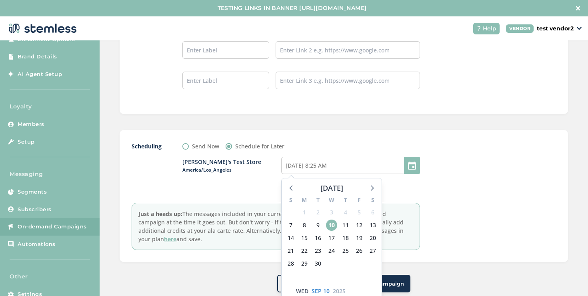 Image resolution: width=588 pixels, height=296 pixels. I want to click on span: Sunday, September 28, 2025, so click(291, 264).